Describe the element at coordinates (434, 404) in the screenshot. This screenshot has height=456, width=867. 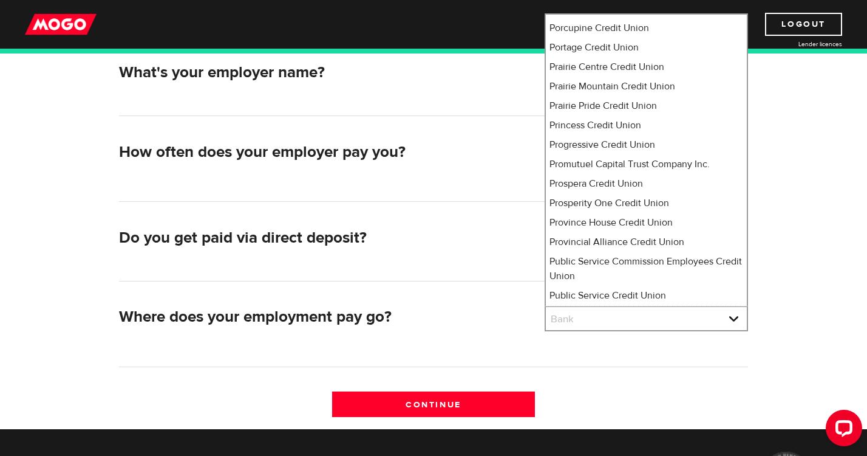
I see `input: Continue` at that location.